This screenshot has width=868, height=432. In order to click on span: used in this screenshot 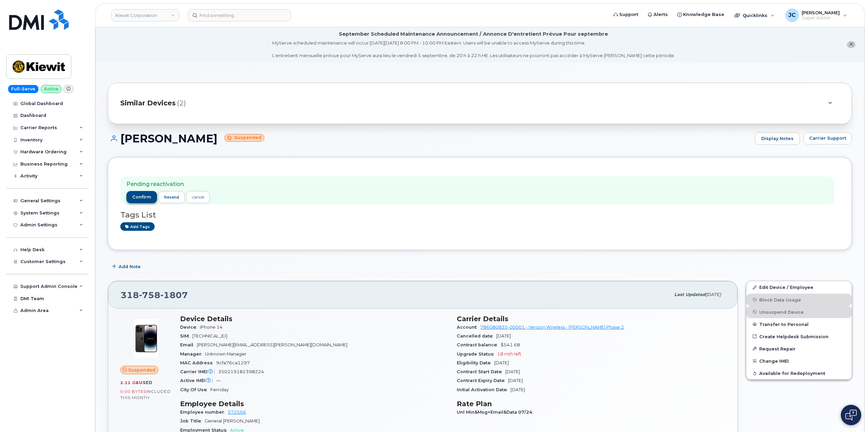, I will do `click(146, 382)`.